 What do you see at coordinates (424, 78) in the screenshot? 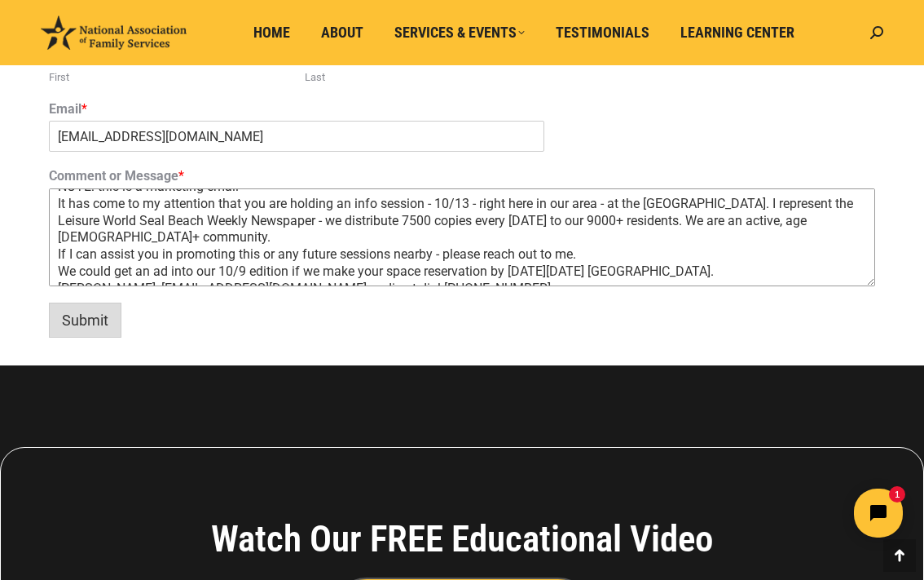
I see `label: Last` at bounding box center [424, 78].